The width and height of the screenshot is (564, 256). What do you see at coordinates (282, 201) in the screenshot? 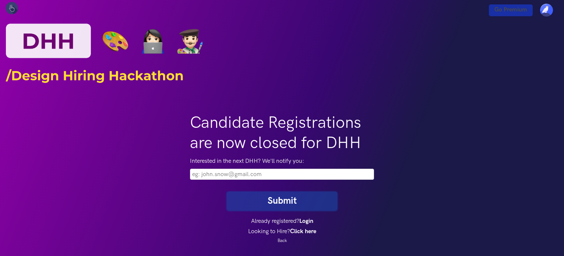
I see `button: Submit` at bounding box center [282, 201].